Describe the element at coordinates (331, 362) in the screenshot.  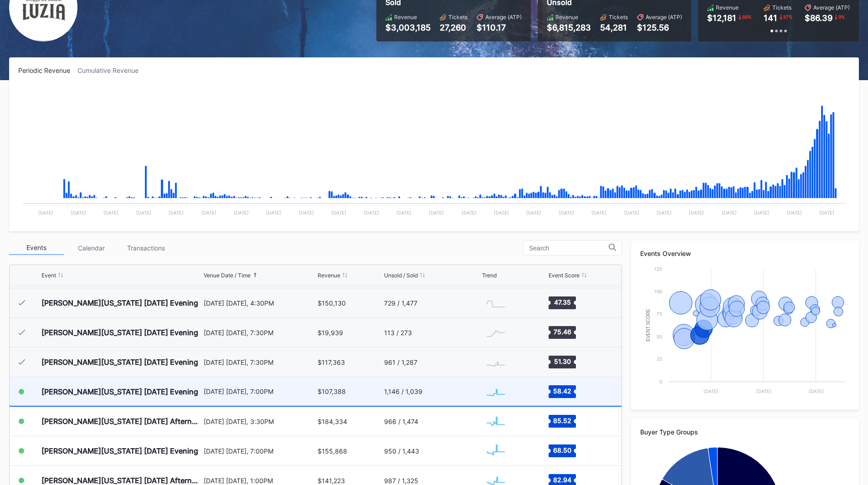
I see `div: $117,363` at that location.